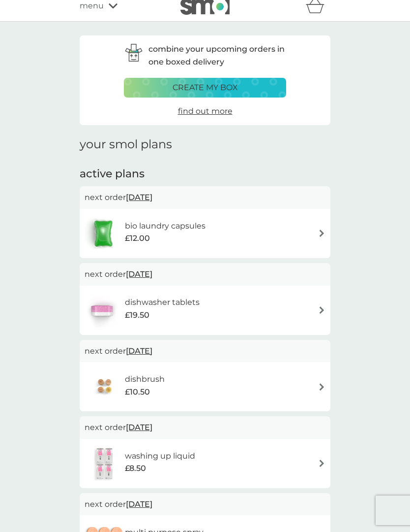 This screenshot has height=532, width=410. I want to click on h6: washing up liquid, so click(160, 456).